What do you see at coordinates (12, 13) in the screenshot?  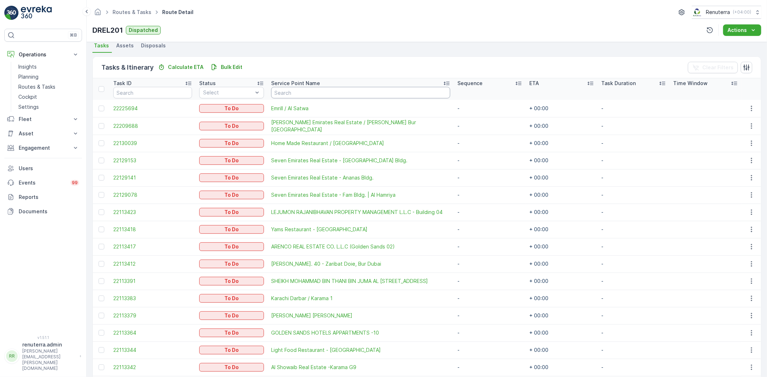 I see `img: logo` at bounding box center [12, 13].